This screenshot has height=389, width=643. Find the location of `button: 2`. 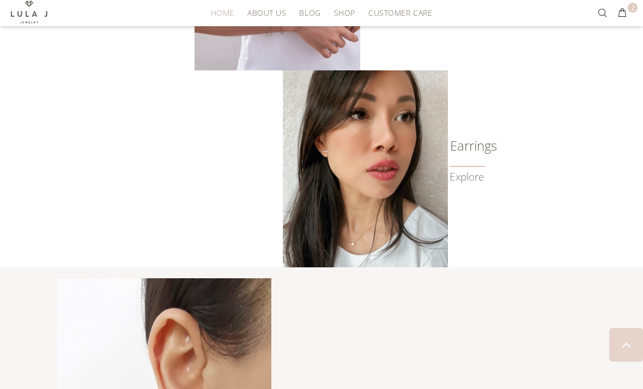

button: 2 is located at coordinates (622, 13).